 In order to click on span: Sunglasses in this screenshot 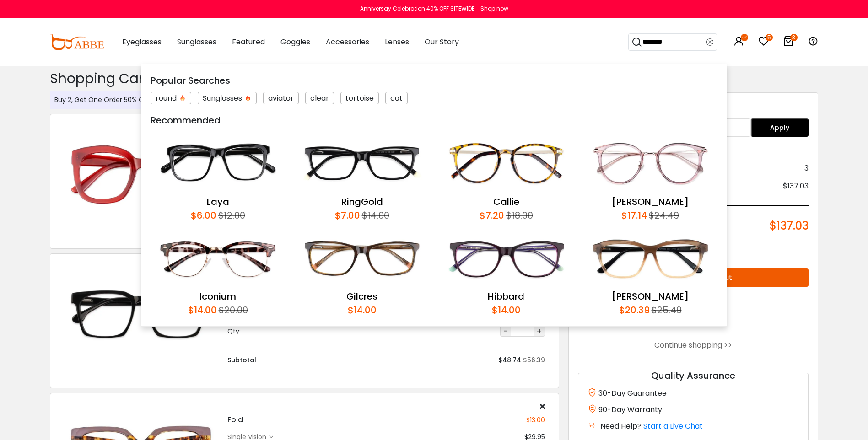, I will do `click(196, 42)`.